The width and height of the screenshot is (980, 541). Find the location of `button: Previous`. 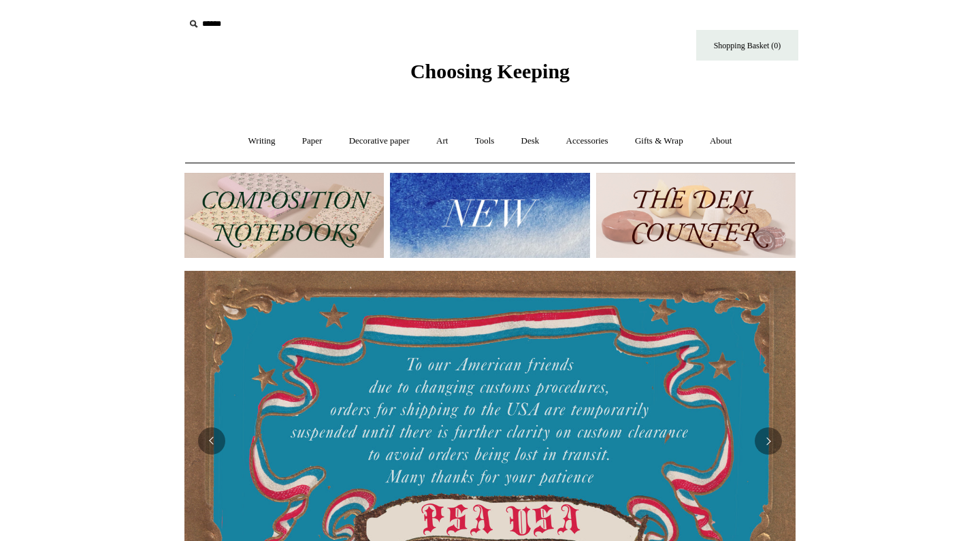

button: Previous is located at coordinates (212, 441).